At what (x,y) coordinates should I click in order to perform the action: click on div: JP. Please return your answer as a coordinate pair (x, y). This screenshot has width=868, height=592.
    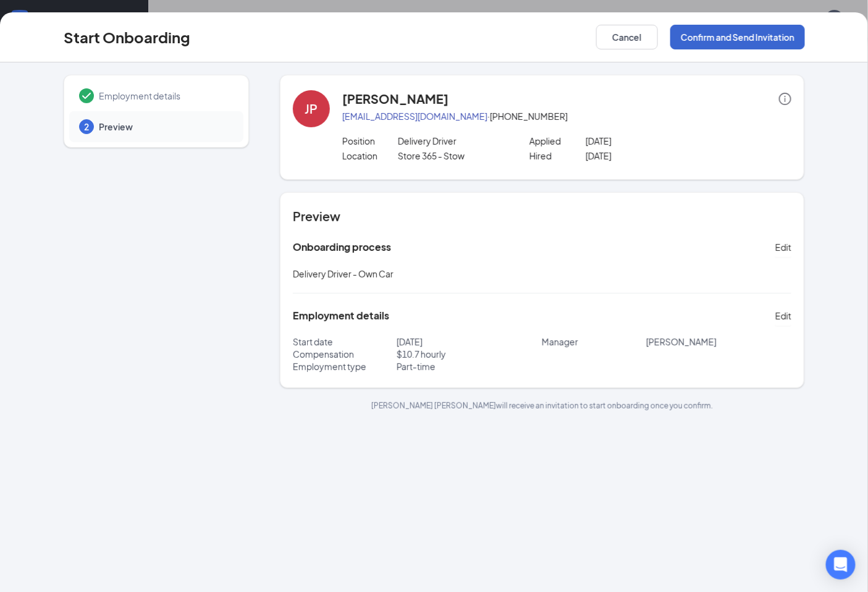
    Looking at the image, I should click on (311, 109).